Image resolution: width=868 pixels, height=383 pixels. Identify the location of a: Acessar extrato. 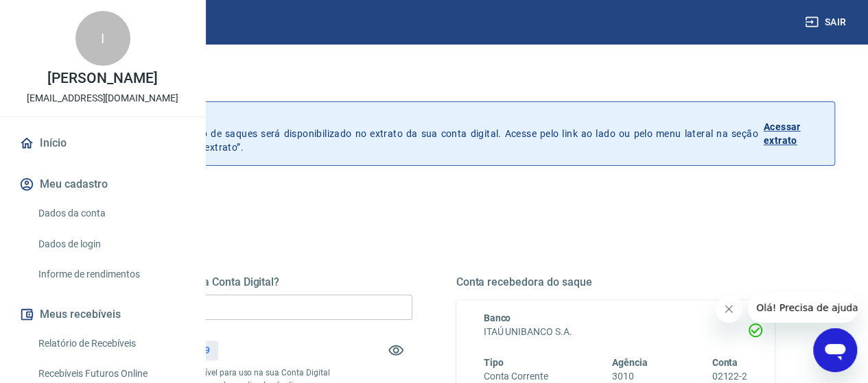
(793, 134).